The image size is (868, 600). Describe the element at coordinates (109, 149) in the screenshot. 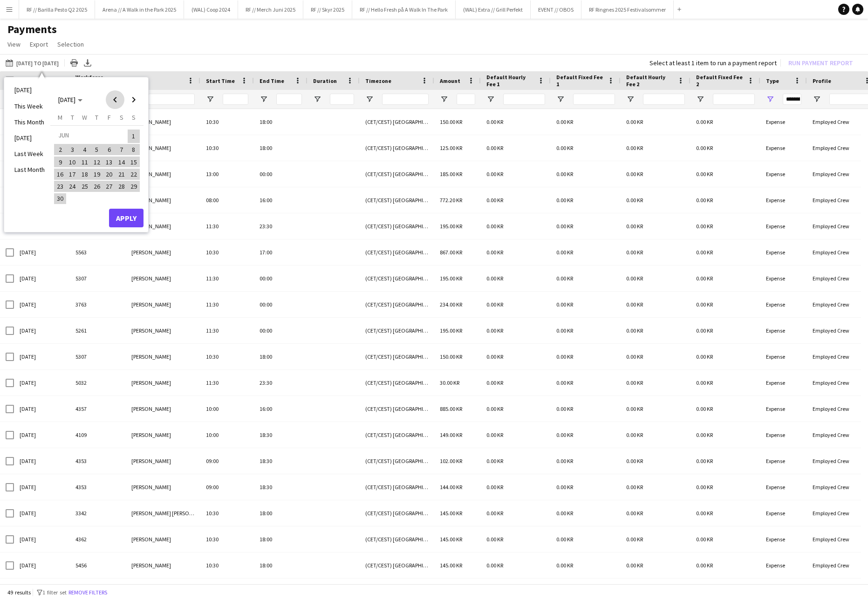

I see `button: 06-06-2025` at that location.